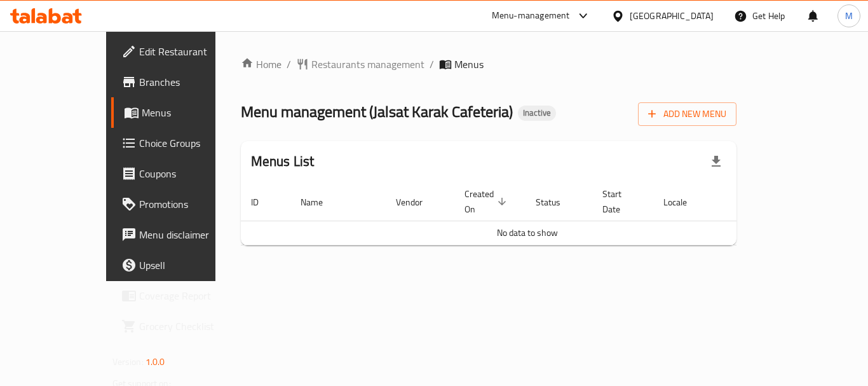  Describe the element at coordinates (181, 265) in the screenshot. I see `a: Upsell` at that location.